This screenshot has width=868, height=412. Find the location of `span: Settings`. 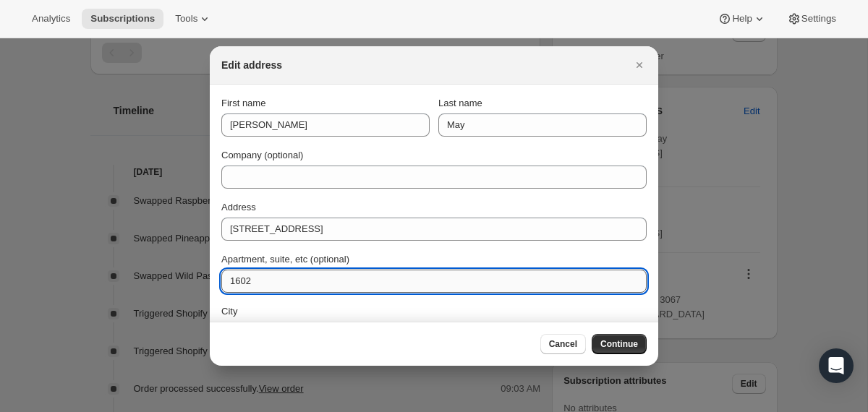

span: Settings is located at coordinates (819, 19).